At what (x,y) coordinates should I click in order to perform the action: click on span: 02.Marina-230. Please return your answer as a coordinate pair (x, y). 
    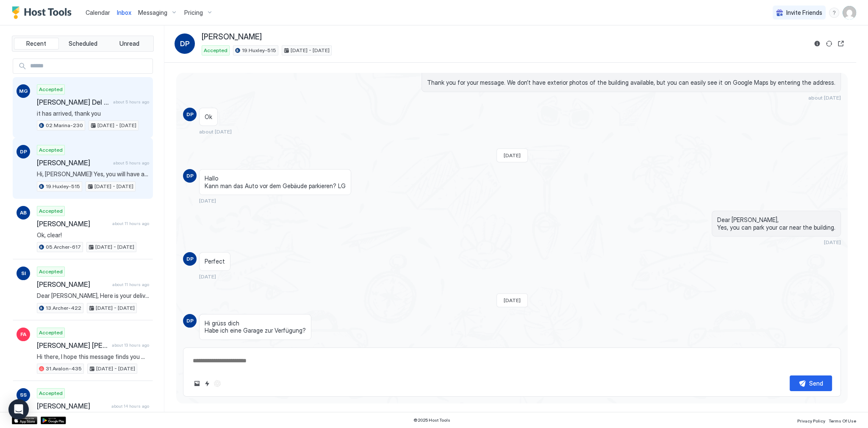
    Looking at the image, I should click on (64, 125).